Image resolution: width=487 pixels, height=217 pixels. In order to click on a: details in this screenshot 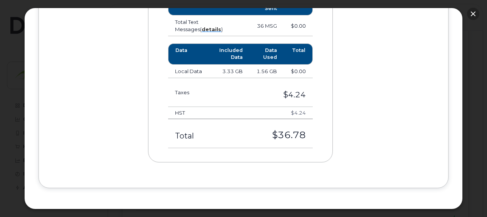, I will do `click(211, 29)`.